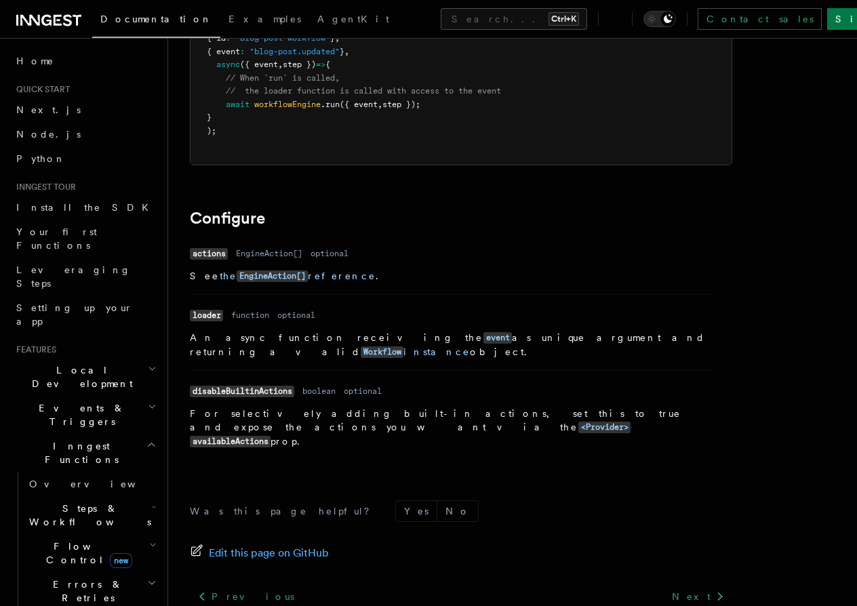  I want to click on a: Edit this page on GitHub, so click(259, 553).